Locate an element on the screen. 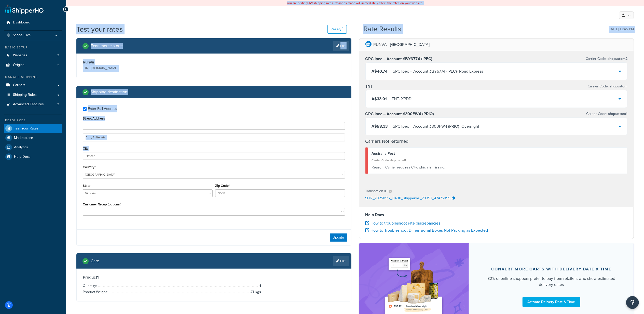 This screenshot has width=644, height=314. span: Websites is located at coordinates (20, 55).